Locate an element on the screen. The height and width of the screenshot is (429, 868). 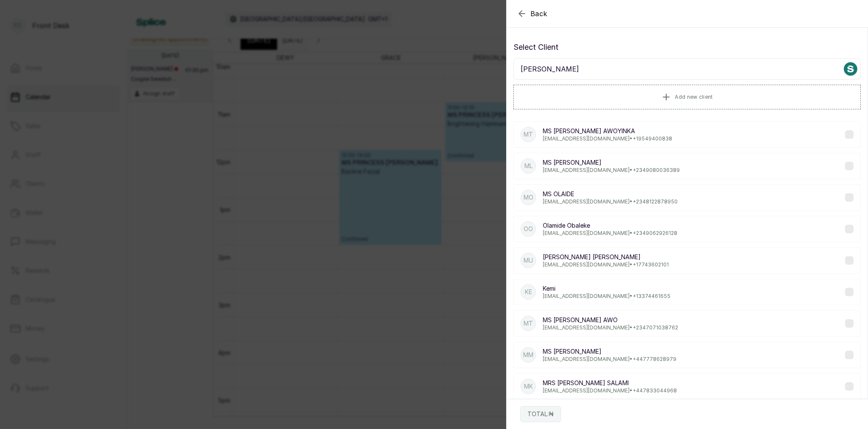
p: TOTAL: ₦ is located at coordinates (540, 414).